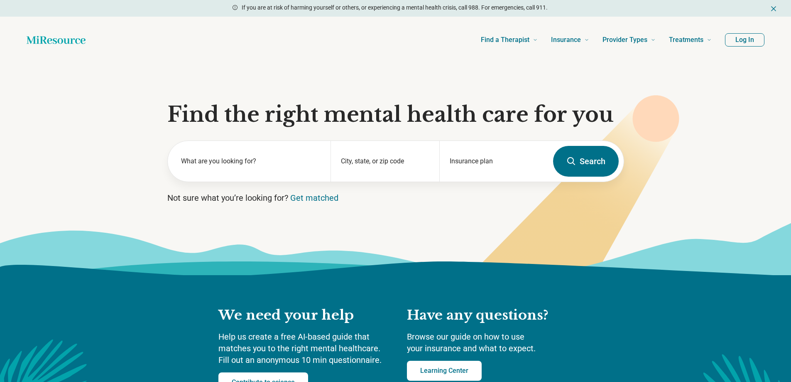 The height and width of the screenshot is (382, 791). What do you see at coordinates (586, 161) in the screenshot?
I see `button: Search` at bounding box center [586, 161].